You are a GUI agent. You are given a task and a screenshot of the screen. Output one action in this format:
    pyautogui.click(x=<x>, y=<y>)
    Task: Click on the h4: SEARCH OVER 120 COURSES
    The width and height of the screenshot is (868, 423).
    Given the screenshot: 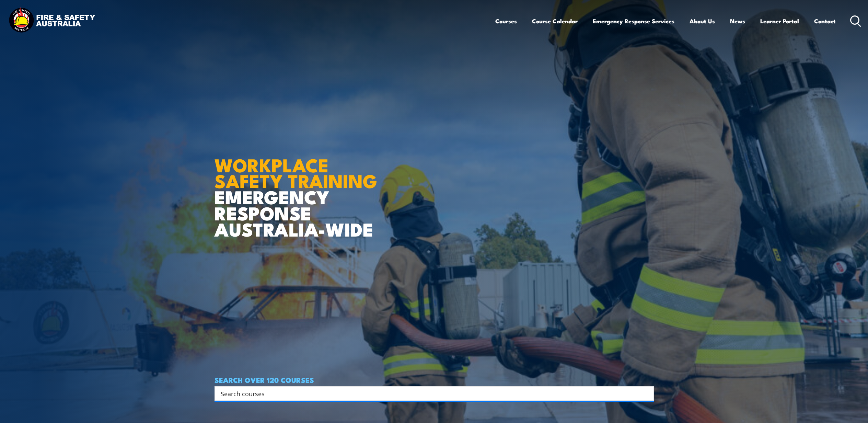 What is the action you would take?
    pyautogui.click(x=434, y=380)
    